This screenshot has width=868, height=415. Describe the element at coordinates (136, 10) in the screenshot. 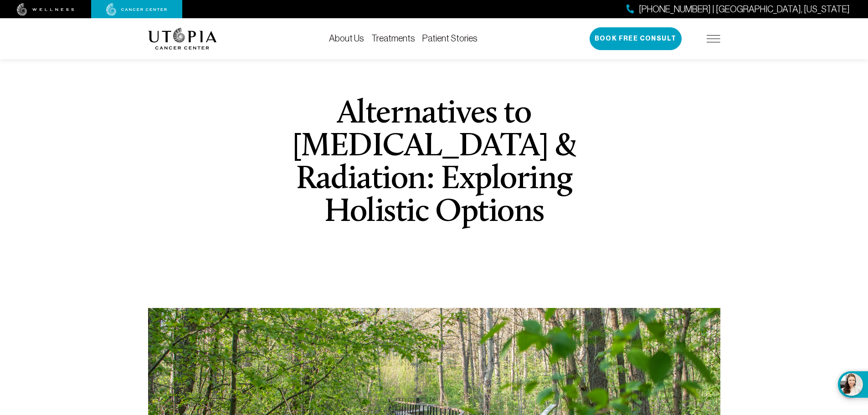

I see `img: cancer center` at that location.